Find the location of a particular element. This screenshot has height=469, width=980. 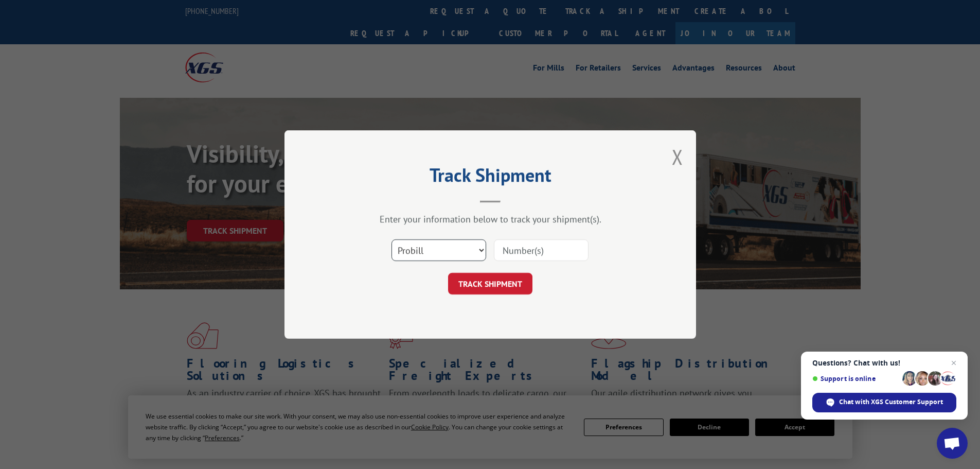

button: Close modal is located at coordinates (677, 156).